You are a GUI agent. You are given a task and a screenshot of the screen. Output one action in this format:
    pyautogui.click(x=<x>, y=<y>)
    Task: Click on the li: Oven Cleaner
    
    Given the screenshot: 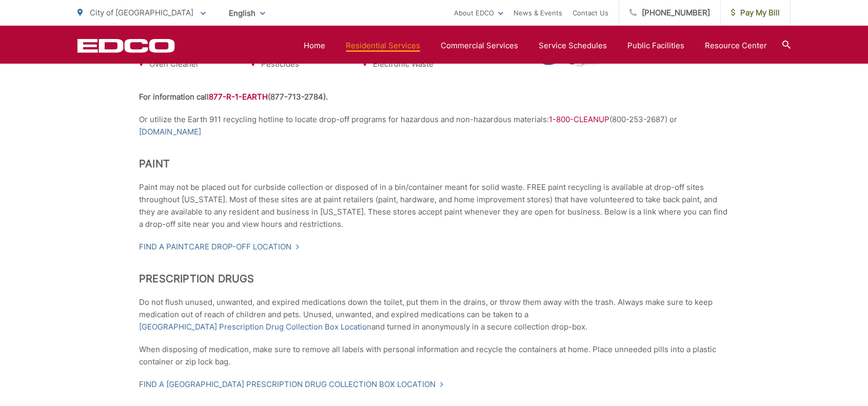 What is the action you would take?
    pyautogui.click(x=192, y=64)
    